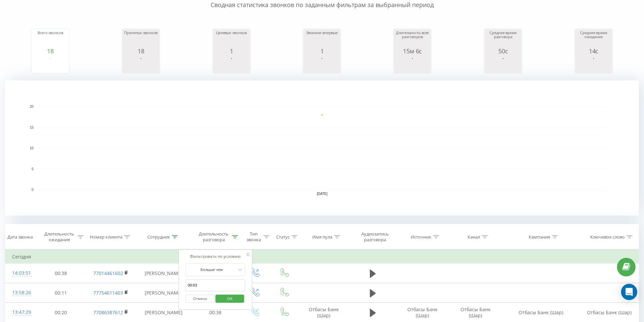 The height and width of the screenshot is (322, 644). Describe the element at coordinates (215, 257) in the screenshot. I see `div: Фильтровать по условию` at that location.